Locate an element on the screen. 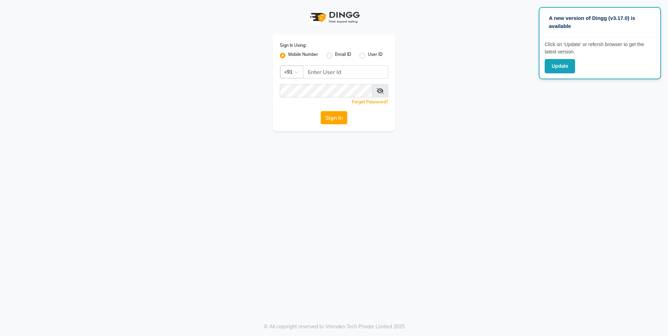 The image size is (668, 336). label: Sign In Using: is located at coordinates (293, 45).